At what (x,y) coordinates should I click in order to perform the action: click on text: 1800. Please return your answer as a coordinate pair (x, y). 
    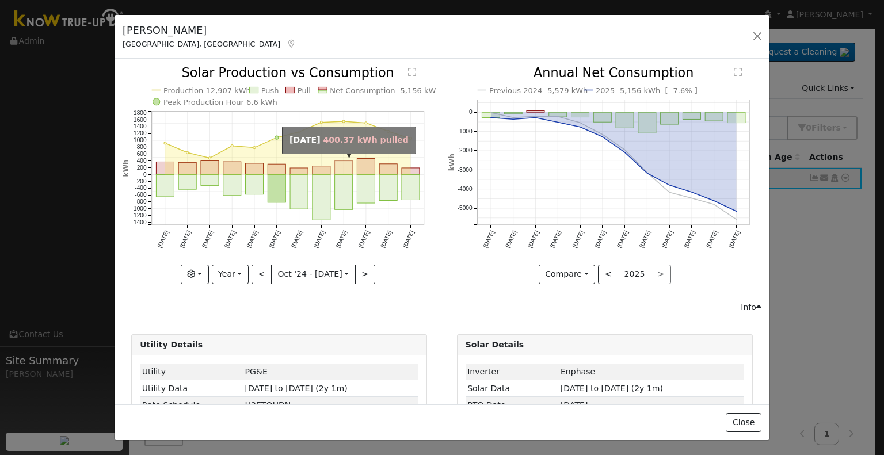
    Looking at the image, I should click on (140, 113).